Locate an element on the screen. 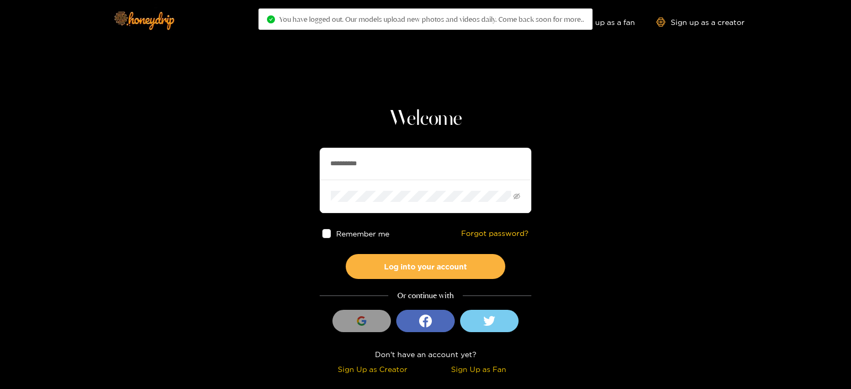 Image resolution: width=851 pixels, height=389 pixels. a: Sign up as a creator is located at coordinates (700, 22).